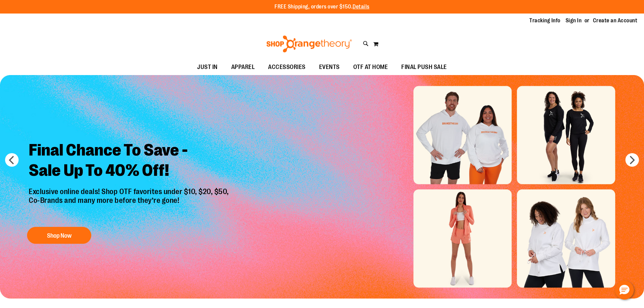 This screenshot has width=644, height=308. I want to click on a: ACCESSORIES, so click(287, 67).